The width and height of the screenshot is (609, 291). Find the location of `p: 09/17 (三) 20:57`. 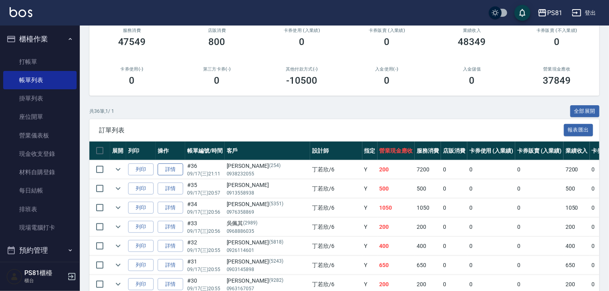

p: 09/17 (三) 20:57 is located at coordinates (205, 193).